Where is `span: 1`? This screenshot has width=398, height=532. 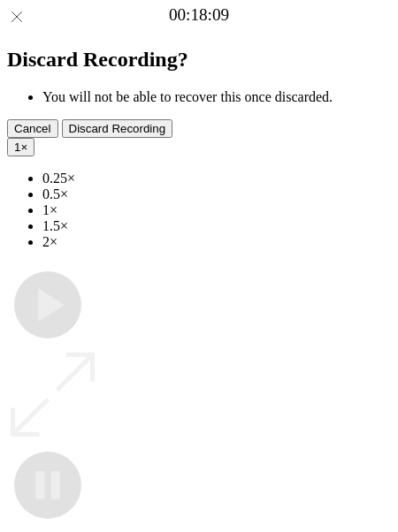 span: 1 is located at coordinates (17, 147).